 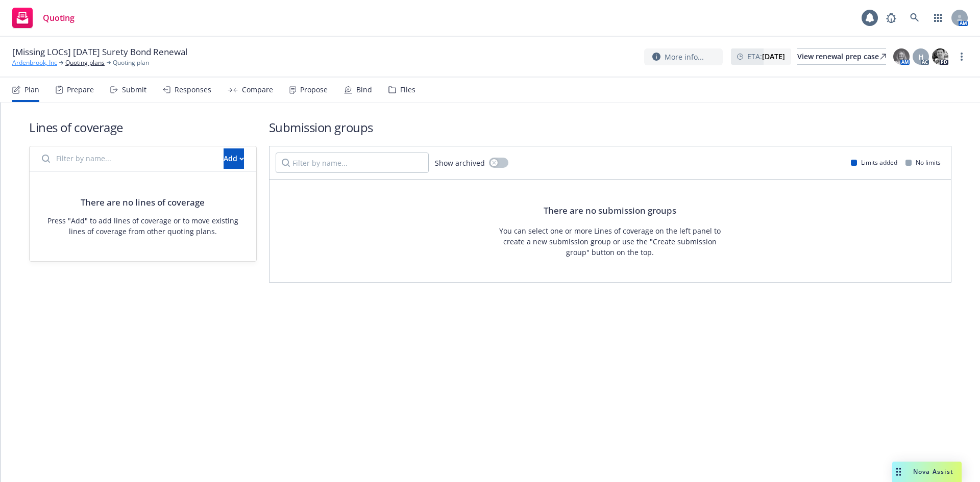 I want to click on div: Drag to move, so click(x=898, y=471).